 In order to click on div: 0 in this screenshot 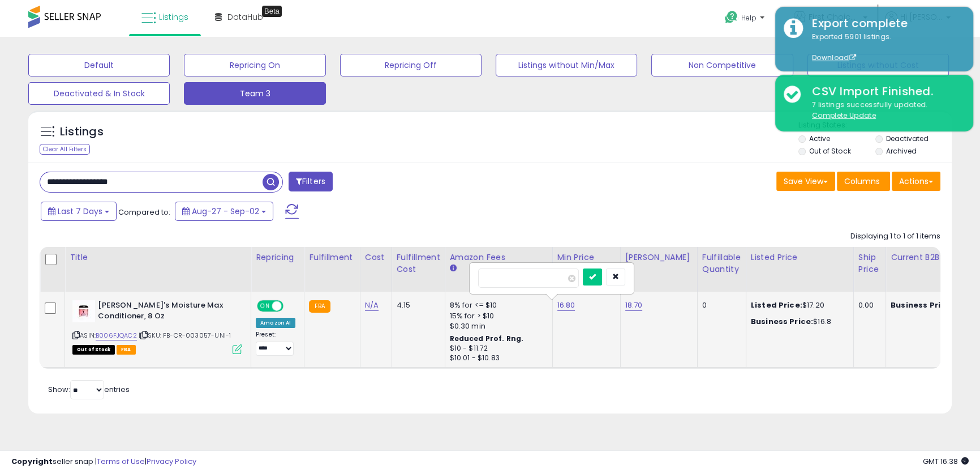, I will do `click(720, 305)`.